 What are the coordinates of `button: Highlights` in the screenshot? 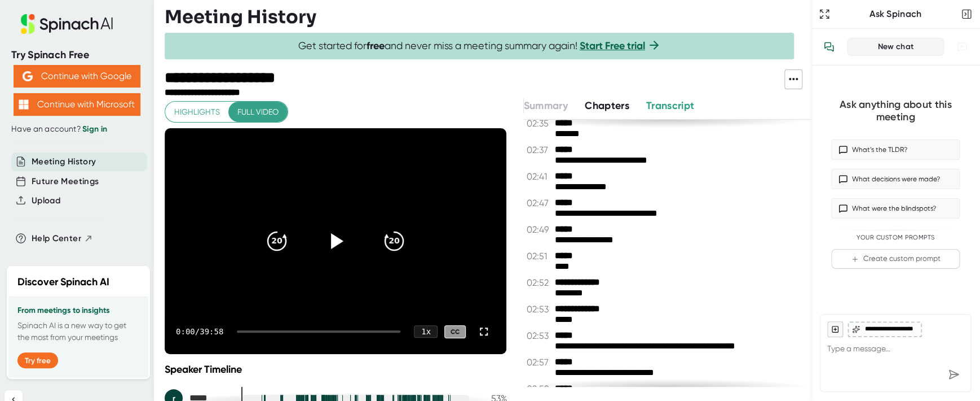 It's located at (197, 112).